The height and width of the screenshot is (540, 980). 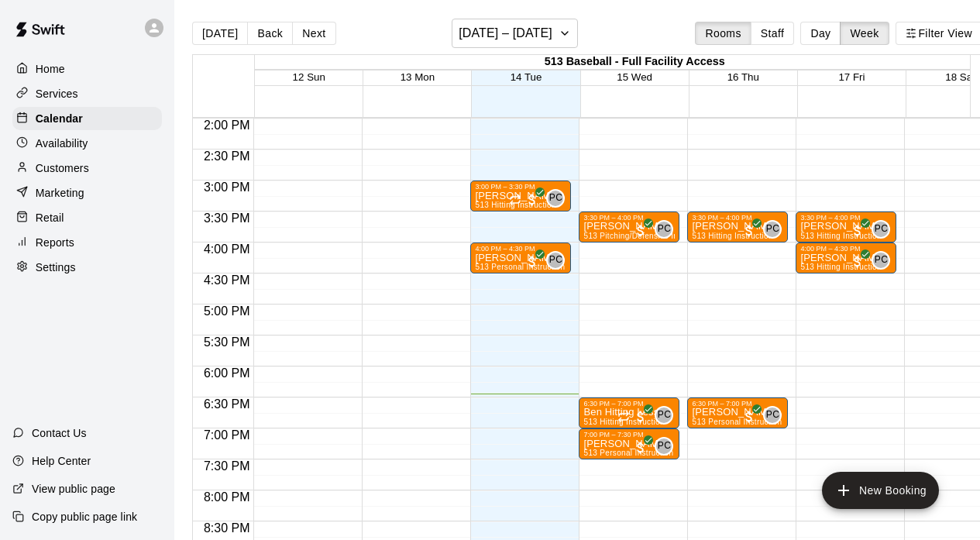 What do you see at coordinates (87, 243) in the screenshot?
I see `div: Reports` at bounding box center [87, 243].